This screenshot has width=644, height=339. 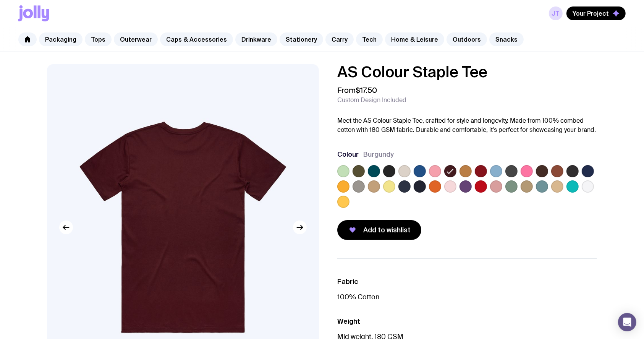 I want to click on p: Meet the AS Colour Staple Tee, crafted for style and longevity. Made from 100% combed cotton with..., so click(x=467, y=125).